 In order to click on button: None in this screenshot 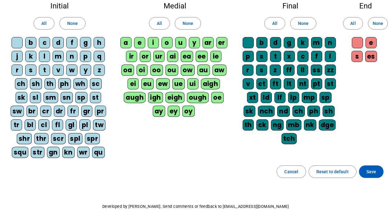, I will do `click(188, 23)`.